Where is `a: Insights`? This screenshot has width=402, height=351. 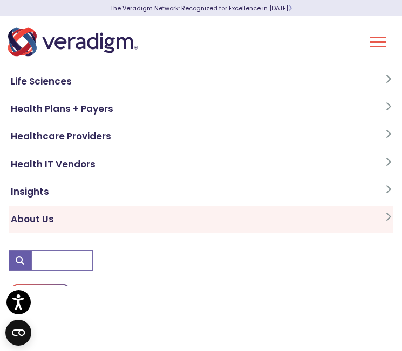 a: Insights is located at coordinates (200, 192).